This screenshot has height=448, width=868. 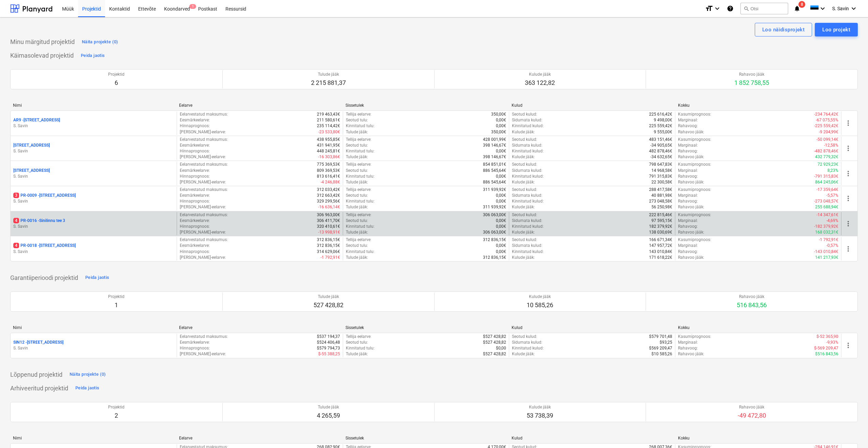 I want to click on p: 428 001,99€, so click(x=494, y=139).